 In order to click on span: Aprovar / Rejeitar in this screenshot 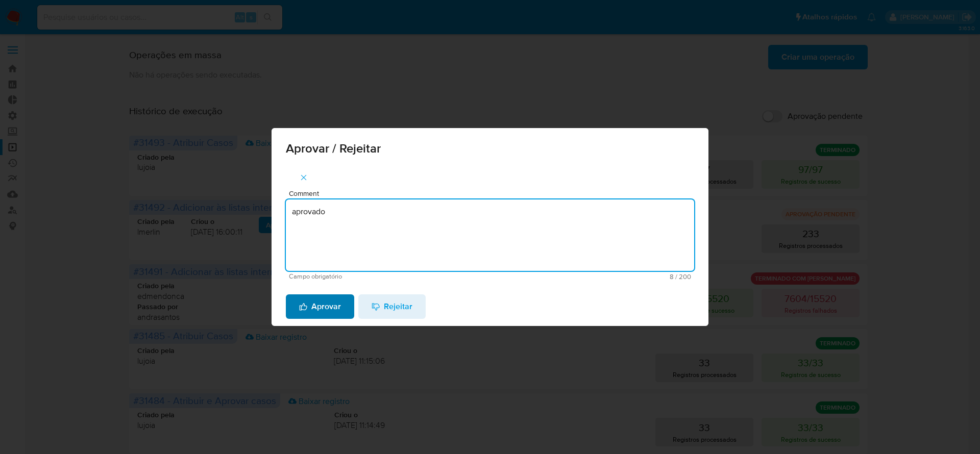, I will do `click(490, 148)`.